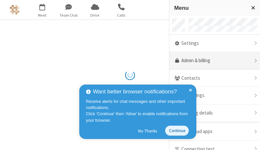 Image resolution: width=260 pixels, height=150 pixels. What do you see at coordinates (215, 132) in the screenshot?
I see `div: Download apps` at bounding box center [215, 132].